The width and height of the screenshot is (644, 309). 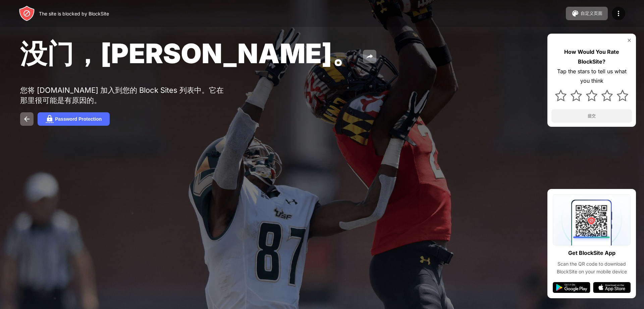 I want to click on img: back.svg, so click(x=27, y=119).